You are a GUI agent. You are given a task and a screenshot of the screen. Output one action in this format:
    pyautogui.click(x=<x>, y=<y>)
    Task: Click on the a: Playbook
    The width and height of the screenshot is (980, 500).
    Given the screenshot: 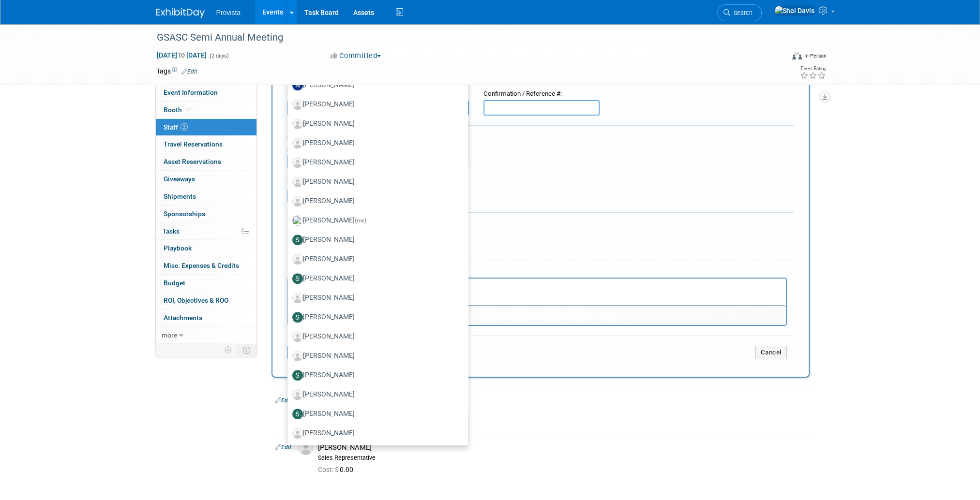 What is the action you would take?
    pyautogui.click(x=206, y=248)
    